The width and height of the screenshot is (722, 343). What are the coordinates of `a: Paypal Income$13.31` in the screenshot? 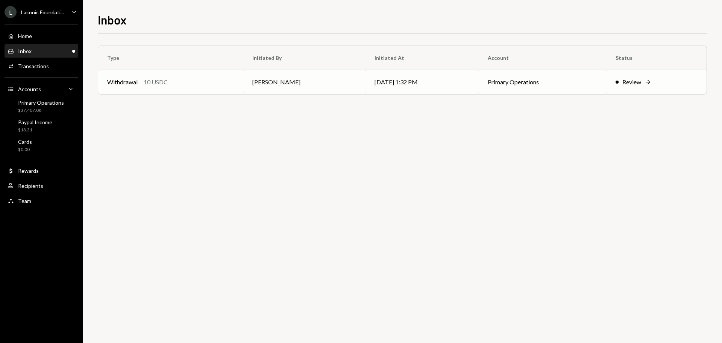 It's located at (41, 126).